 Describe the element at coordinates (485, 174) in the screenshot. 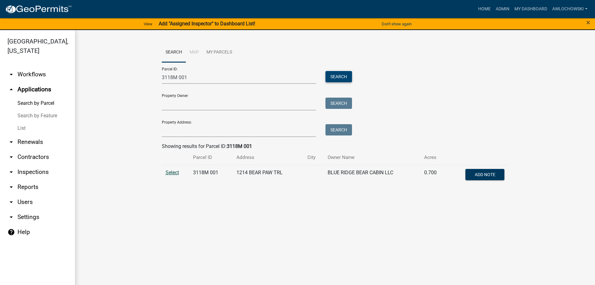

I see `span: Add Note` at that location.